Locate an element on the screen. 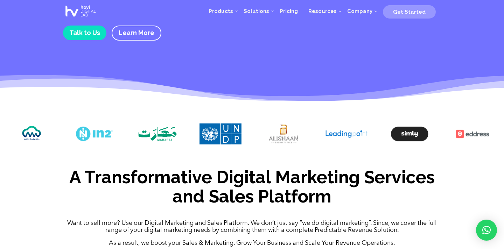 Image resolution: width=504 pixels, height=249 pixels. a: Learn More is located at coordinates (137, 33).